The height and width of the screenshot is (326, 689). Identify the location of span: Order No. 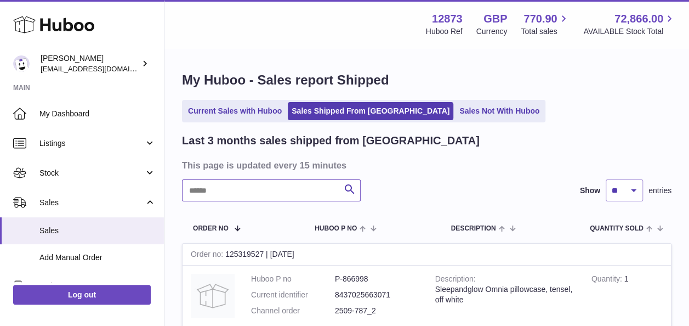
(211, 228).